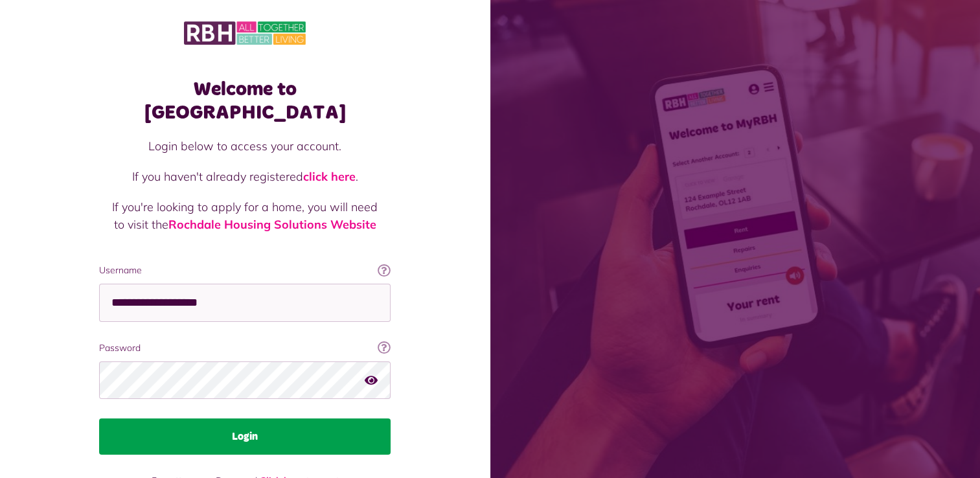 Image resolution: width=980 pixels, height=478 pixels. What do you see at coordinates (245, 216) in the screenshot?
I see `p: If you're looking to apply for a home, you will need to visit the` at bounding box center [245, 216].